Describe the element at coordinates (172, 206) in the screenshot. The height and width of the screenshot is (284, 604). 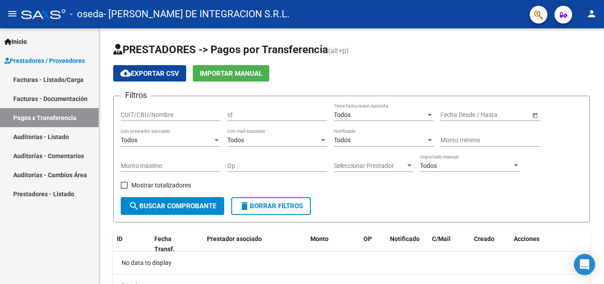
I see `button: Buscar Comprobante` at that location.